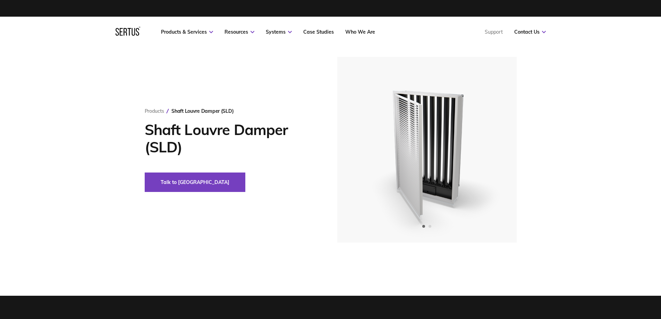 The height and width of the screenshot is (319, 661). I want to click on a: Who We Are, so click(360, 32).